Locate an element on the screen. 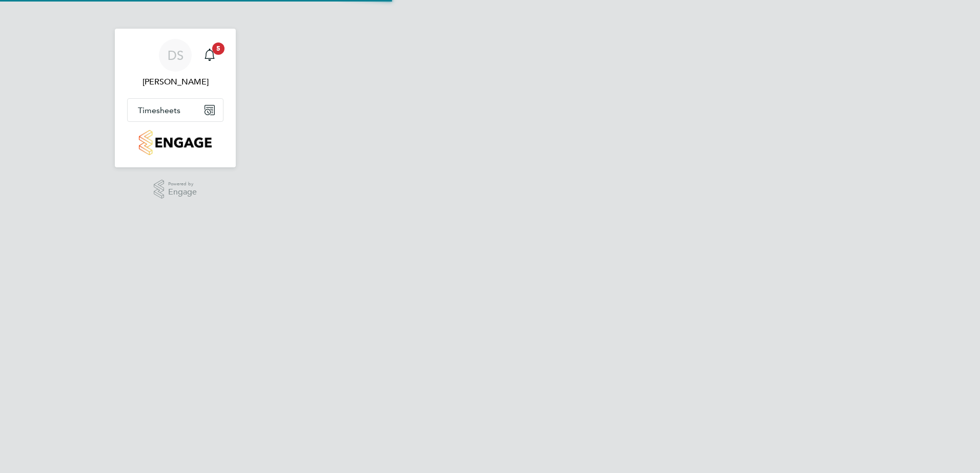  a: 5 is located at coordinates (209, 55).